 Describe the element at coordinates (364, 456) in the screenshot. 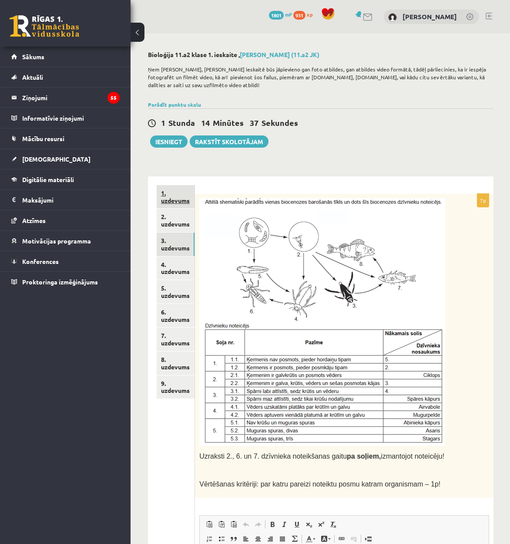

I see `b: pa soļiem,` at that location.